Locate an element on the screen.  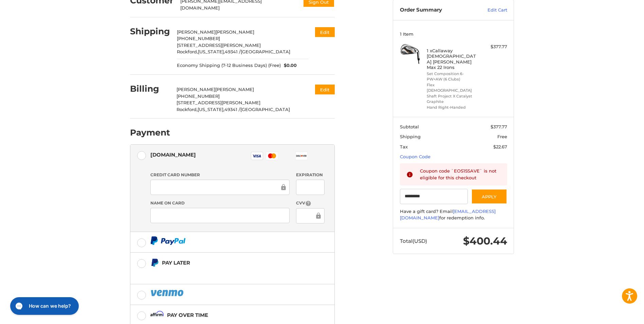
h2: How can we help? is located at coordinates (43, 11).